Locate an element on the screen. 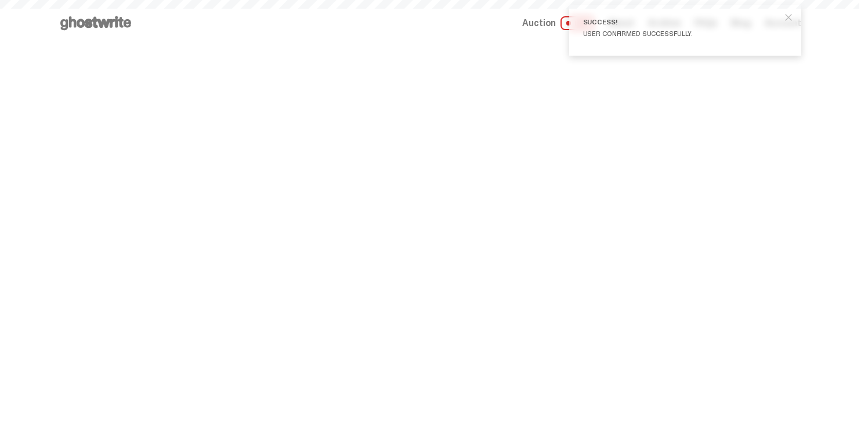 Image resolution: width=868 pixels, height=424 pixels. a: Auction LIVE is located at coordinates (558, 23).